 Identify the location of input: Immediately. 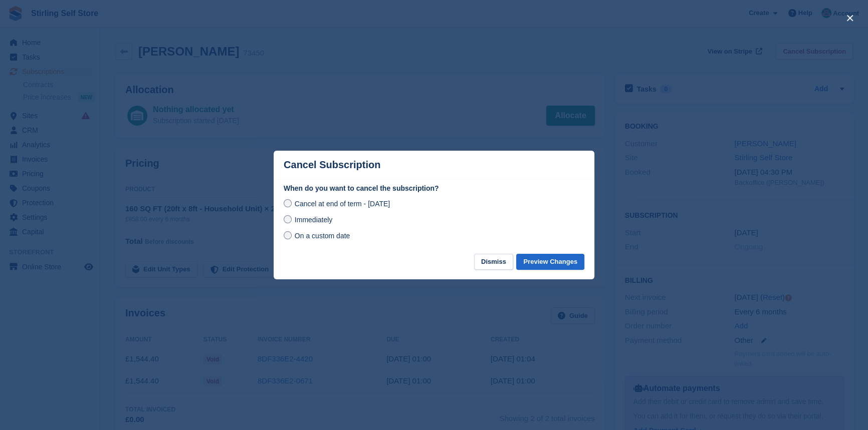
(287, 219).